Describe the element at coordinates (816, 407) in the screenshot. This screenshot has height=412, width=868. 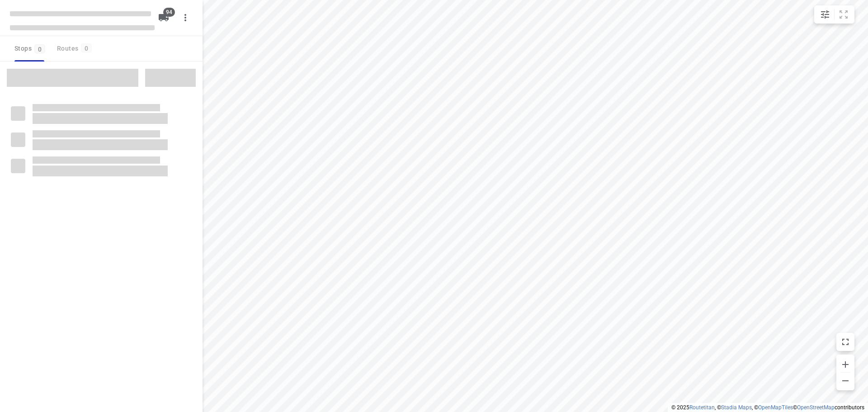
I see `a: OpenStreetMap` at that location.